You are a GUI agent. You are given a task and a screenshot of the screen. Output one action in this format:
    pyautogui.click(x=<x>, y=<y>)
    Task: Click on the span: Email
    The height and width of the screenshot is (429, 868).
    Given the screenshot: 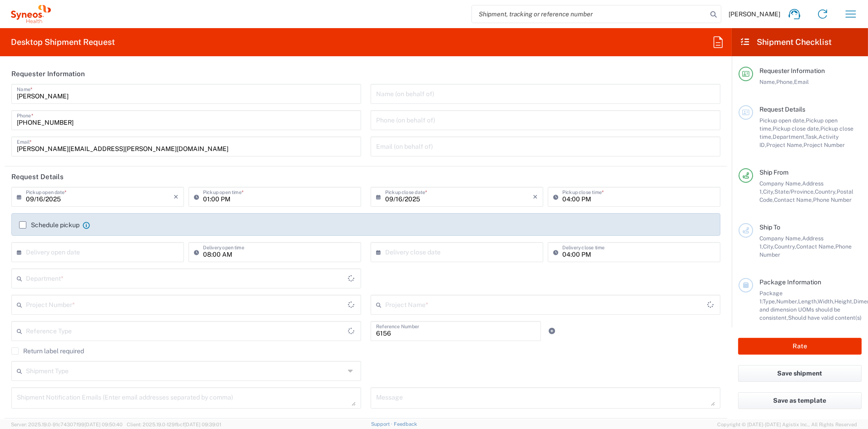 What is the action you would take?
    pyautogui.click(x=801, y=82)
    